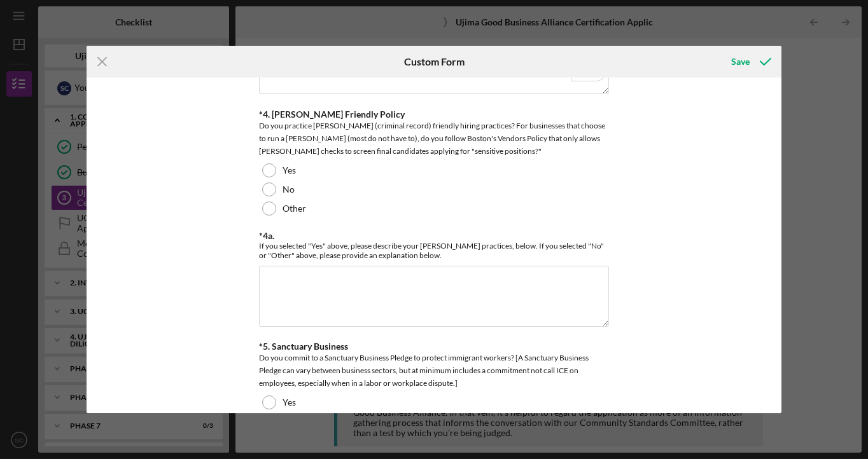 The width and height of the screenshot is (868, 459). Describe the element at coordinates (434, 347) in the screenshot. I see `div: *5. Sanctuary Business` at that location.